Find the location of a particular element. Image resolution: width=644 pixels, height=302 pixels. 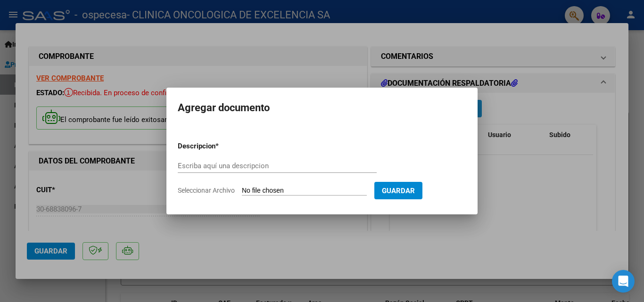

div: Open Intercom Messenger is located at coordinates (624, 281).